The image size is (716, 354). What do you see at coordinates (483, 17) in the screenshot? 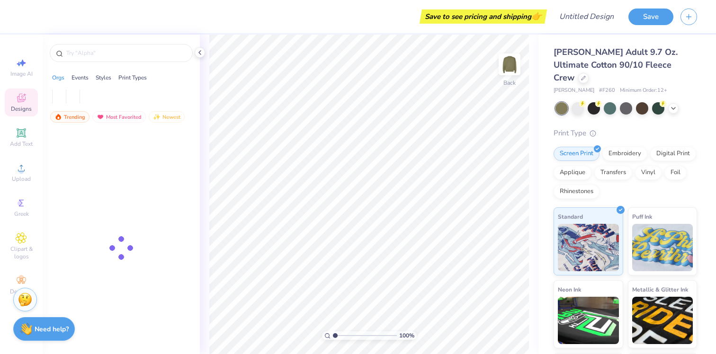
I see `div: Save to see pricing and shipping` at bounding box center [483, 17].